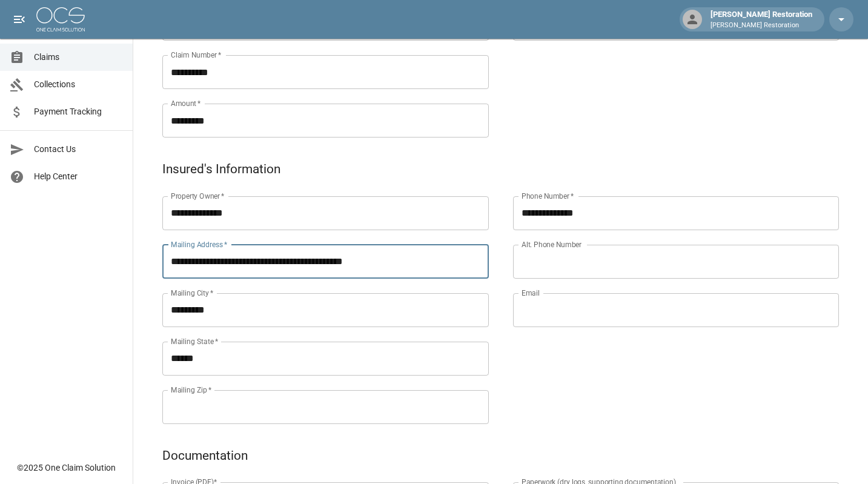 The height and width of the screenshot is (484, 868). I want to click on label: Mailing City, so click(192, 293).